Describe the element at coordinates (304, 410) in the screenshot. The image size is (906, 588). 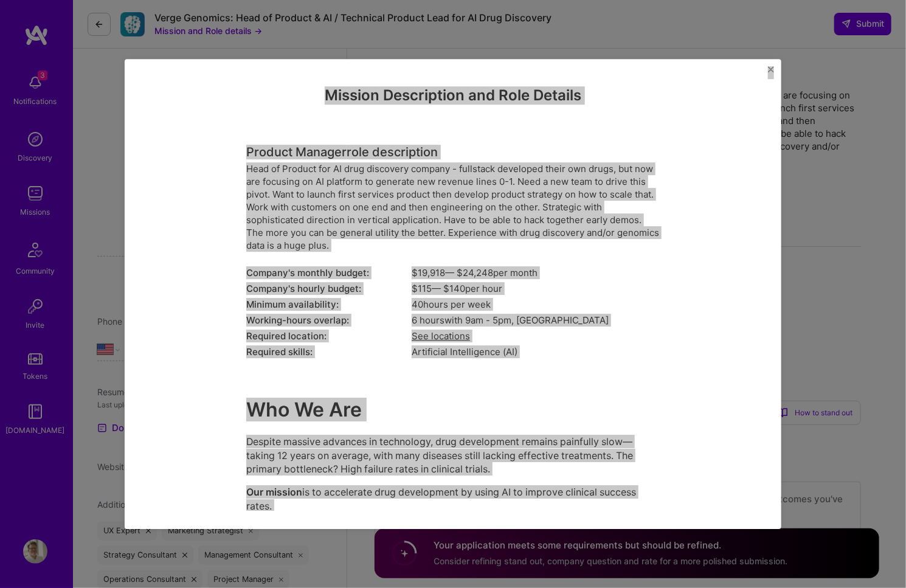
I see `strong: Who We Are` at that location.